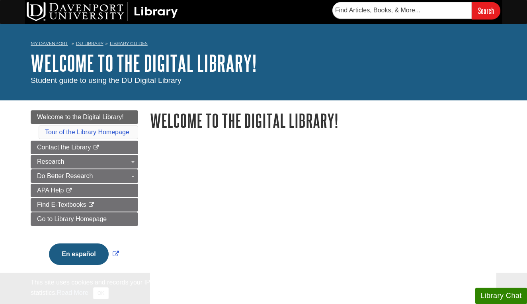  What do you see at coordinates (323, 120) in the screenshot?
I see `h1: Welcome to the Digital Library!` at bounding box center [323, 120].